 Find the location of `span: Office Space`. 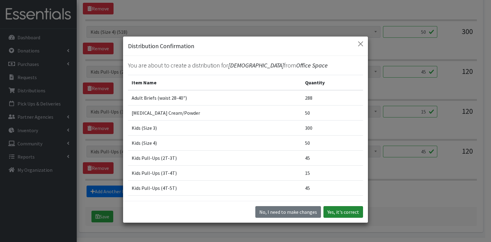

span: Office Space is located at coordinates (312, 65).